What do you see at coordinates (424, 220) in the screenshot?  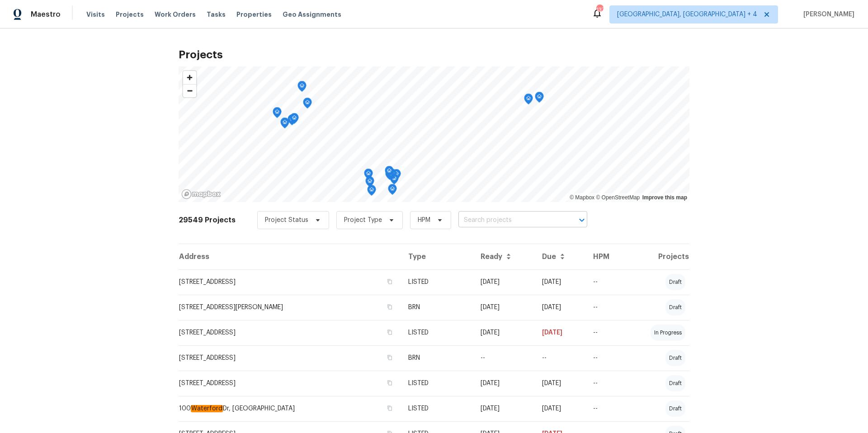 I see `span: HPM` at bounding box center [424, 220].